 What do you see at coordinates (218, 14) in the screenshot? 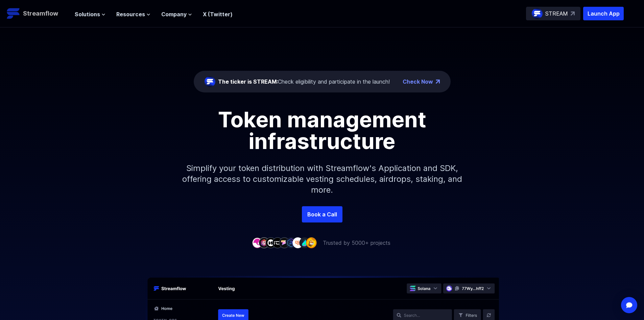
I see `a: X (Twitter)` at bounding box center [218, 14].